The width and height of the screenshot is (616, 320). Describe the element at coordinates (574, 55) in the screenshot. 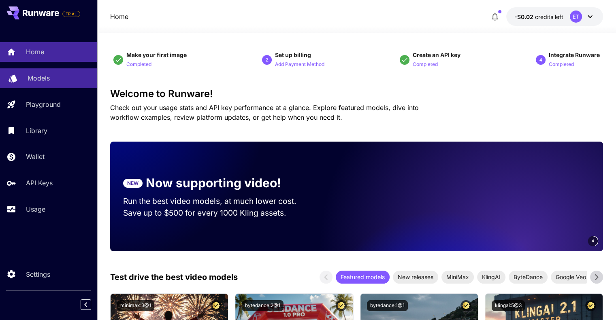

I see `span: Integrate Runware` at that location.